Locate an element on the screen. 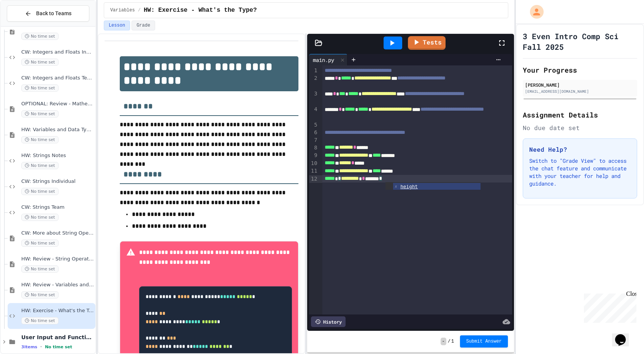 The image size is (644, 354). span: HW: Review - Variables and Data Types is located at coordinates (57, 284).